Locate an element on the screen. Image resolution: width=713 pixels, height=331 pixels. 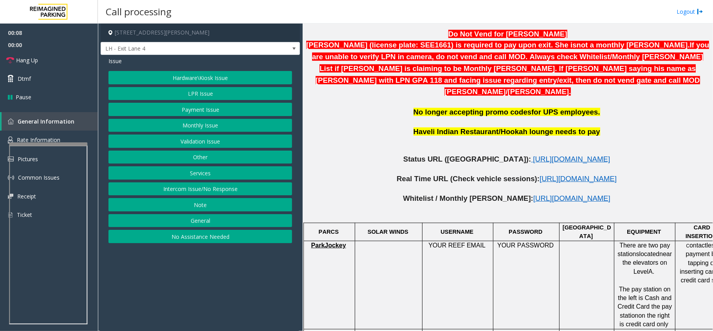
button: No Assistance Needed is located at coordinates (200, 236).